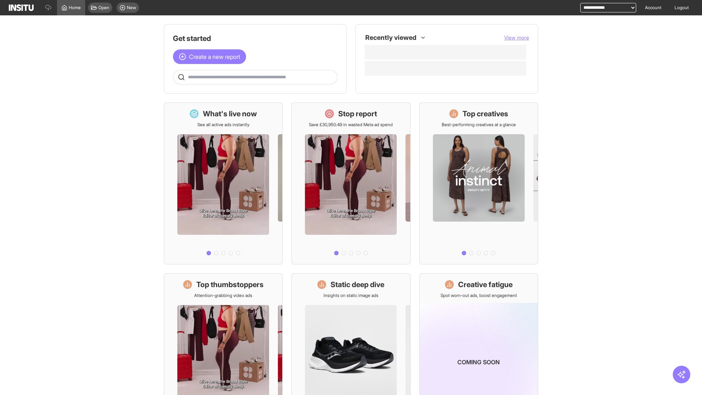 The width and height of the screenshot is (702, 395). What do you see at coordinates (131, 8) in the screenshot?
I see `span: New` at bounding box center [131, 8].